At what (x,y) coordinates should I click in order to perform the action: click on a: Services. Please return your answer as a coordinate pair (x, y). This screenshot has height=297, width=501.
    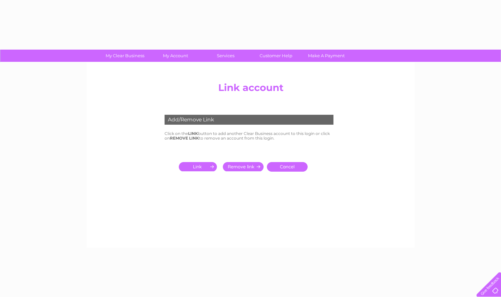
    Looking at the image, I should click on (225, 56).